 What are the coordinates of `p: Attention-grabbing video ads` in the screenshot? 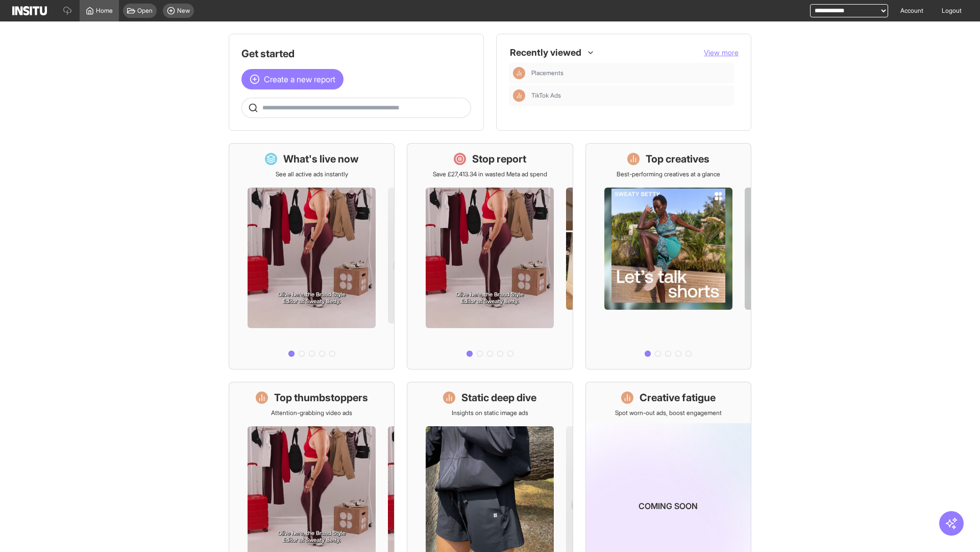 It's located at (312, 412).